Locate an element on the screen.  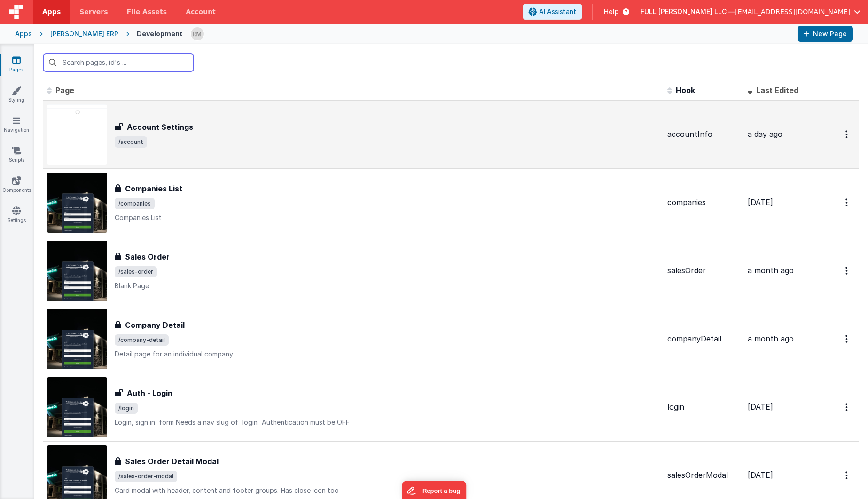
div: salesOrder is located at coordinates (704, 271).